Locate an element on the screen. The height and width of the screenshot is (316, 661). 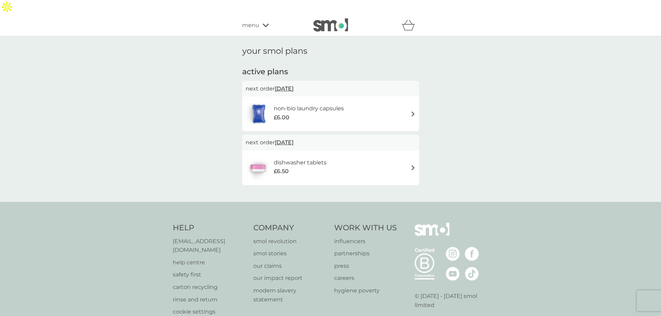
span: menu is located at coordinates (251, 25).